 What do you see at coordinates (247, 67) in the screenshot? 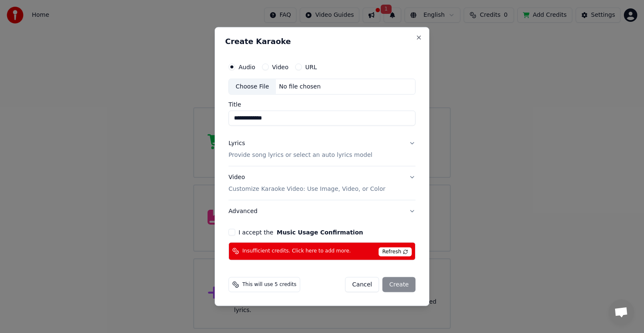
I see `label: Audio` at bounding box center [247, 67].